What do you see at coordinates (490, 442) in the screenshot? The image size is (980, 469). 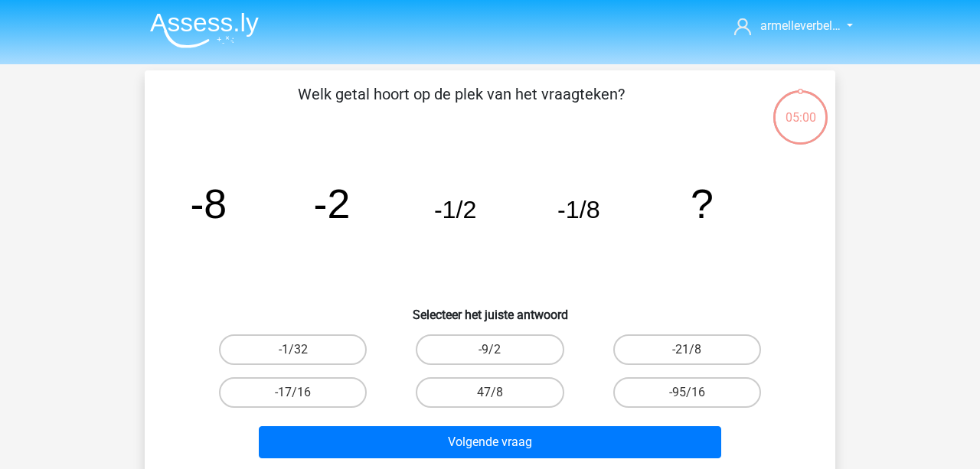 I see `button: Volgende vraag` at bounding box center [490, 442].